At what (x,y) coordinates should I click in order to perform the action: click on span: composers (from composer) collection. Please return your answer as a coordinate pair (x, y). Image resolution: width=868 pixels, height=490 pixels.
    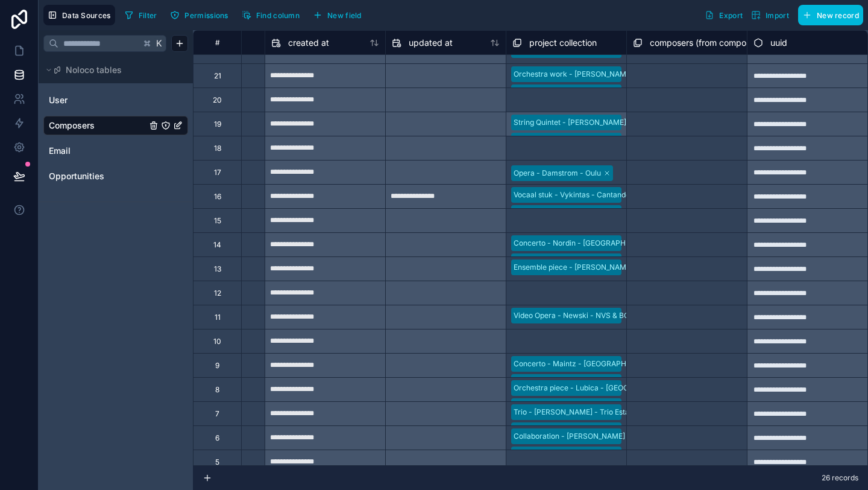
    Looking at the image, I should click on (725, 43).